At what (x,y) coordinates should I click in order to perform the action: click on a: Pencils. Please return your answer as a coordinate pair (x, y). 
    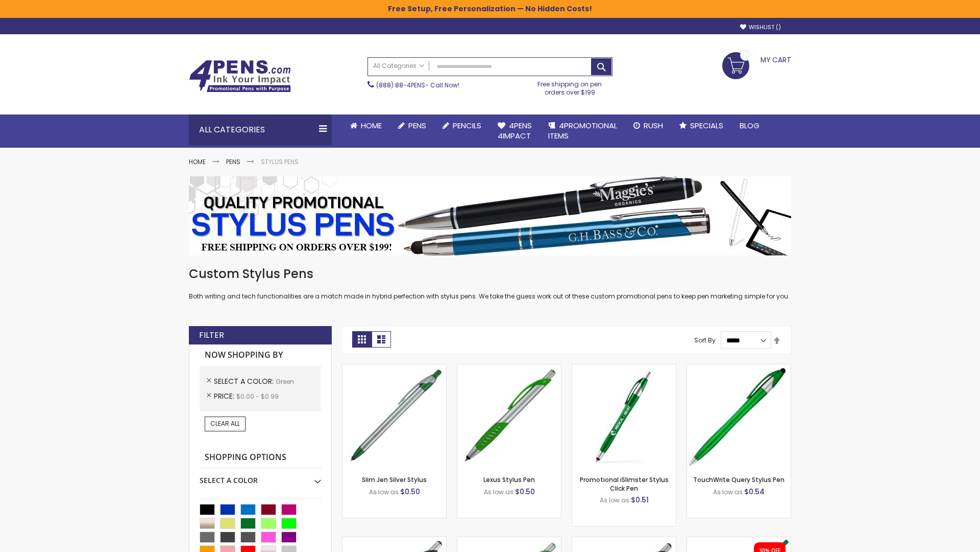
    Looking at the image, I should click on (462, 125).